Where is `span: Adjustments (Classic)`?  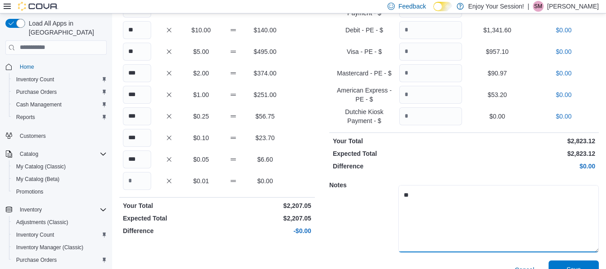
span: Adjustments (Classic) is located at coordinates (60, 222).